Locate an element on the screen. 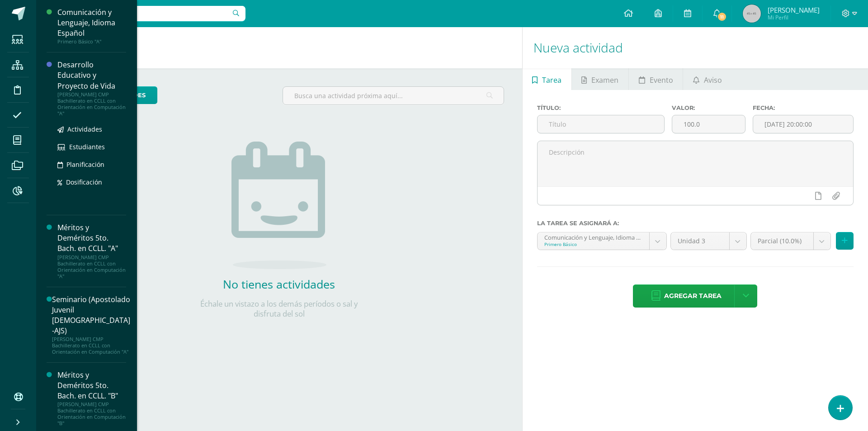 The image size is (868, 431). h2: No tienes actividades is located at coordinates (279, 284).